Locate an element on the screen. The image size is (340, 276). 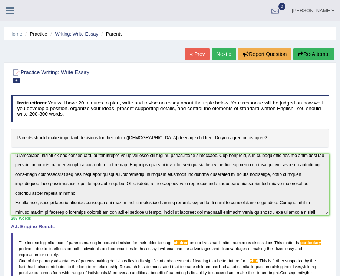
span: Research is located at coordinates (128, 267).